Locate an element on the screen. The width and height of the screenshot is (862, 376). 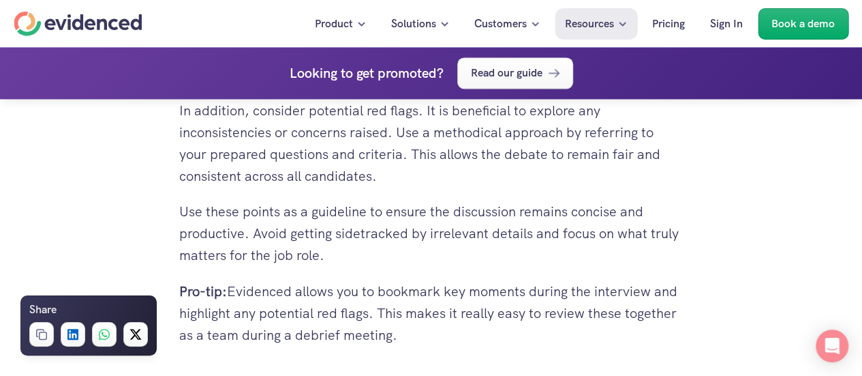
p: Solutions is located at coordinates (414, 24).